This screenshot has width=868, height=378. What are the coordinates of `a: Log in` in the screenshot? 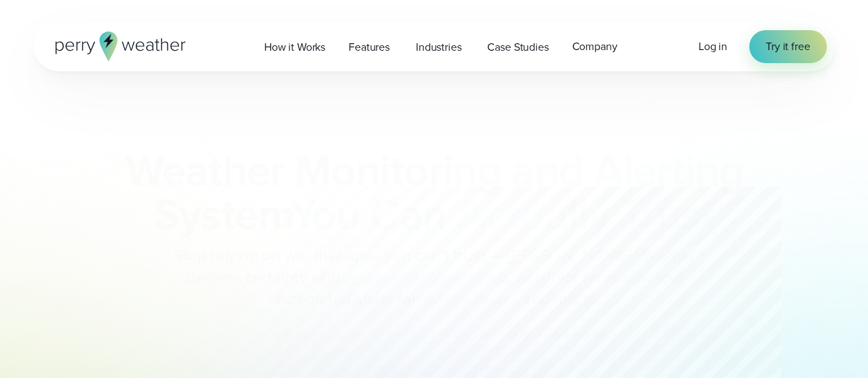 It's located at (713, 47).